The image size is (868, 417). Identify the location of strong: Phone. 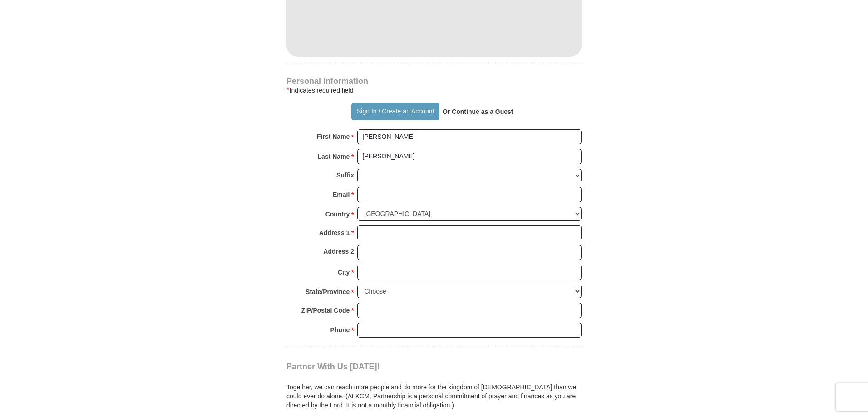
(340, 330).